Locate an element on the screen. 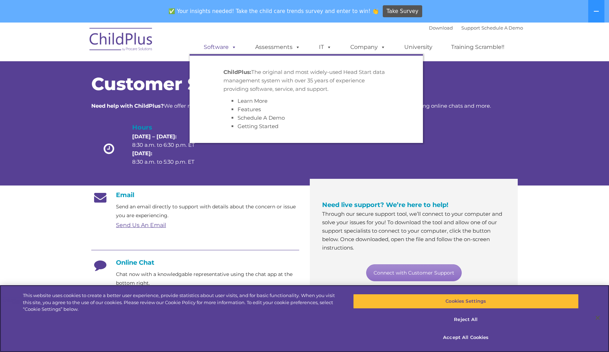  button: Close is located at coordinates (598, 318).